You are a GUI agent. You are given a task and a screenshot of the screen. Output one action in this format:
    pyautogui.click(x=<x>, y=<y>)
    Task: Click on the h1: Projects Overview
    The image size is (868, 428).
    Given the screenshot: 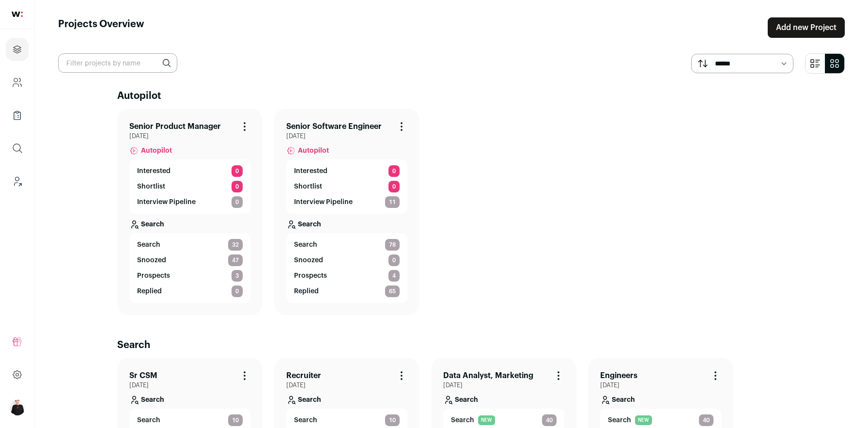 What is the action you would take?
    pyautogui.click(x=101, y=27)
    